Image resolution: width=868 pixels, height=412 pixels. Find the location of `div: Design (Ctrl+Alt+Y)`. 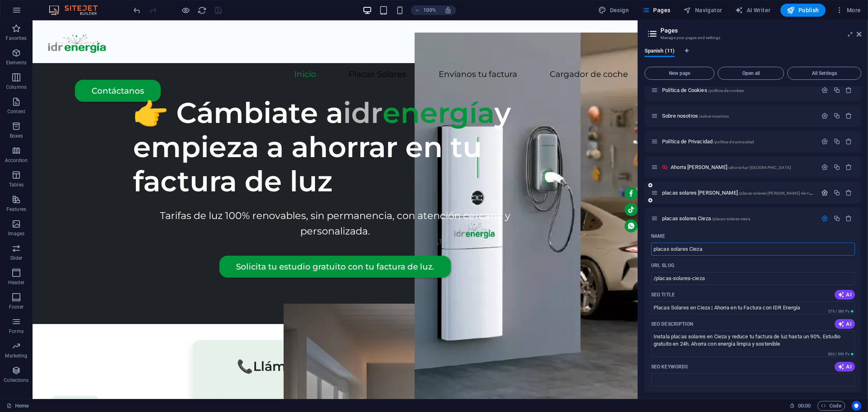

div: Design (Ctrl+Alt+Y) is located at coordinates (614, 10).